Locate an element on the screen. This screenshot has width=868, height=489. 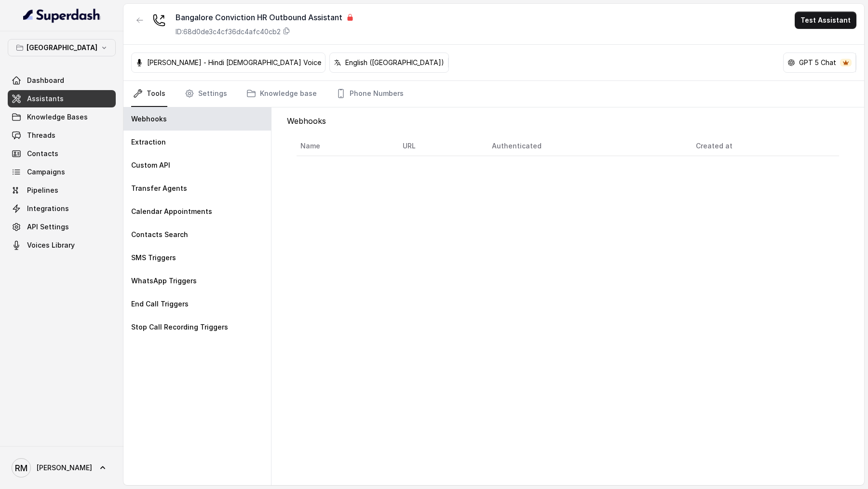
p: SMS Triggers is located at coordinates (153, 258).